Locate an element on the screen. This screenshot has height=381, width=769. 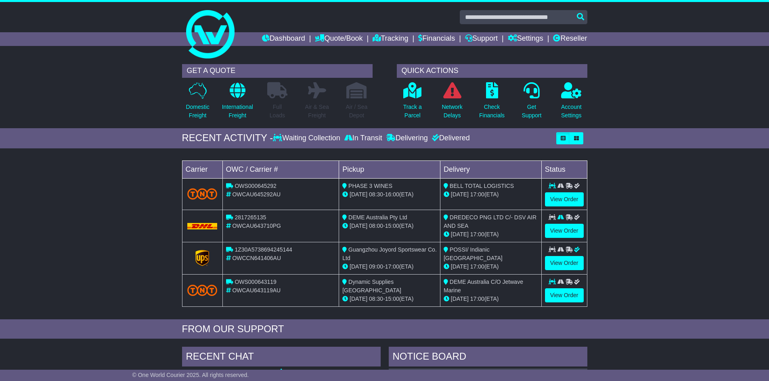
span: DEME Australia Pty Ltd is located at coordinates (378, 218).